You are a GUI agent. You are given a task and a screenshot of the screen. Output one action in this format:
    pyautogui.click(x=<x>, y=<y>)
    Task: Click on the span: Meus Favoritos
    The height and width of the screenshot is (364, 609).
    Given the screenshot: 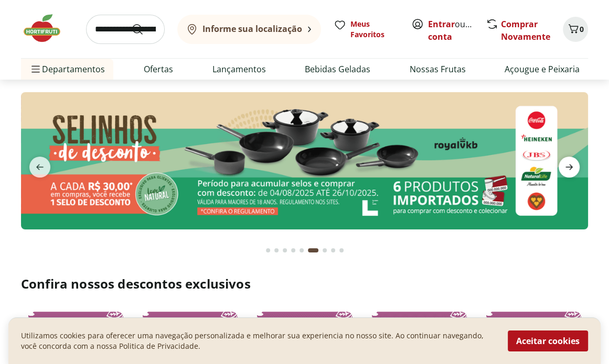 What is the action you would take?
    pyautogui.click(x=375, y=29)
    